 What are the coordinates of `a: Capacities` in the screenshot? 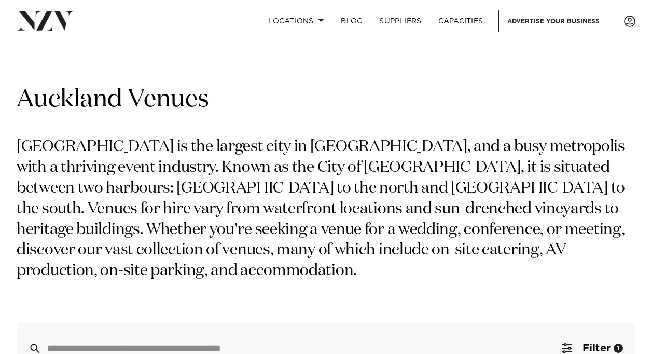 It's located at (461, 21).